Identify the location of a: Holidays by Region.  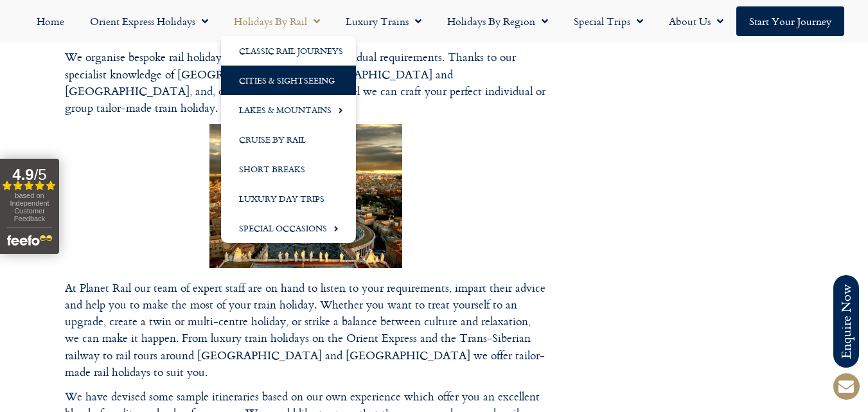
(497, 21).